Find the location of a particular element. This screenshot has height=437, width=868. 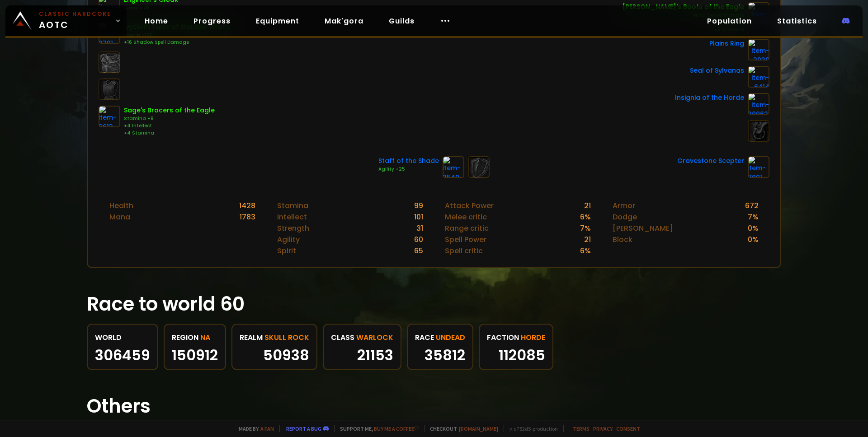

div: Spell critic is located at coordinates (464, 251).